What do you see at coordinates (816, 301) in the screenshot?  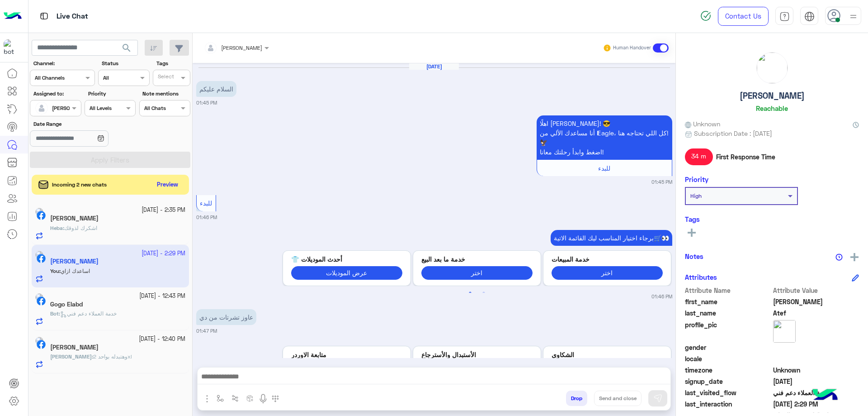 I see `span: Ahmed` at bounding box center [816, 301].